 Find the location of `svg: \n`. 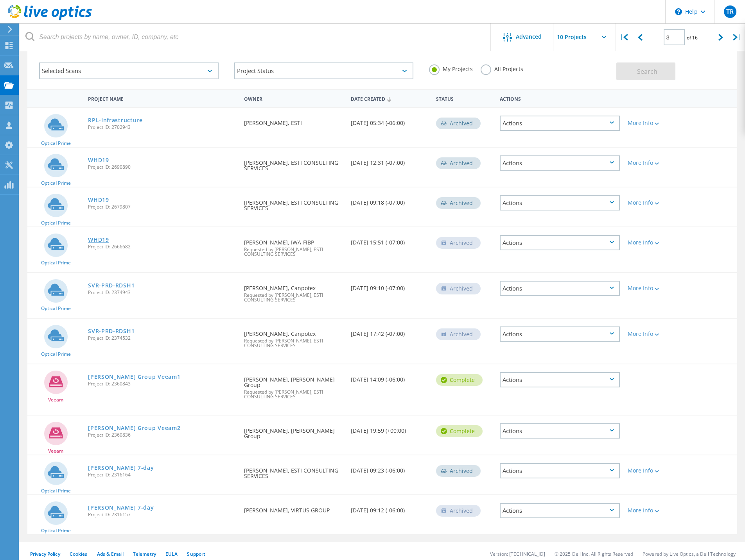

svg: \n is located at coordinates (678, 12).